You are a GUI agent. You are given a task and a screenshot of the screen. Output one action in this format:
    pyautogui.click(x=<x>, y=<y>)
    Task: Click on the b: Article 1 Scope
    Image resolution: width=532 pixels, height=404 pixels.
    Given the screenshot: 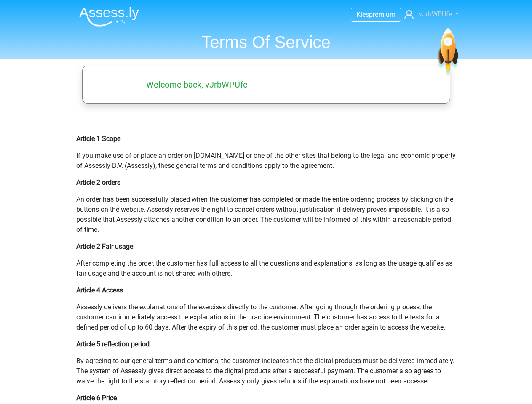 What is the action you would take?
    pyautogui.click(x=98, y=138)
    